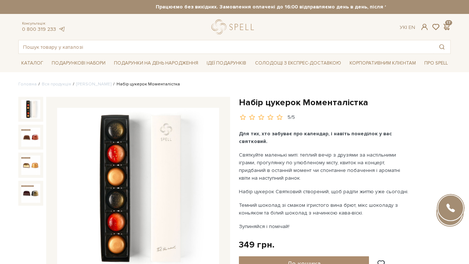  I want to click on p: Зупиняйся і помічай!, so click(325, 226).